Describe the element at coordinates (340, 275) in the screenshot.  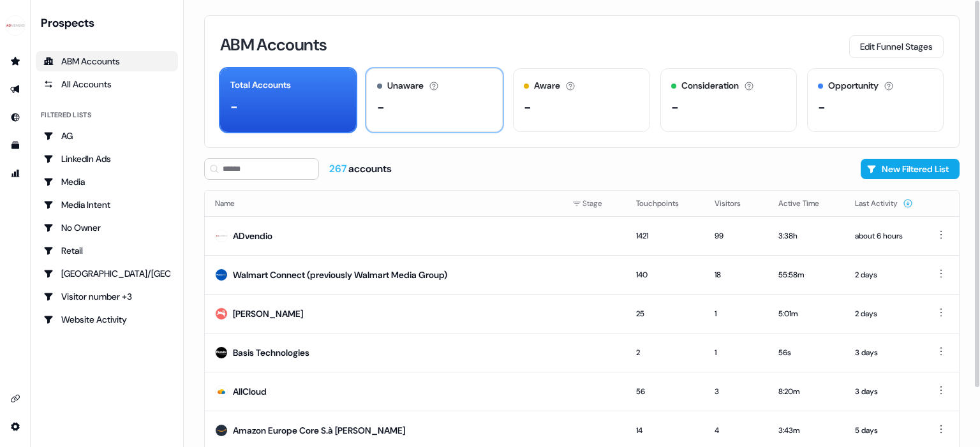
I see `div: Walmart Connect (previously Walmart Media Group)` at that location.